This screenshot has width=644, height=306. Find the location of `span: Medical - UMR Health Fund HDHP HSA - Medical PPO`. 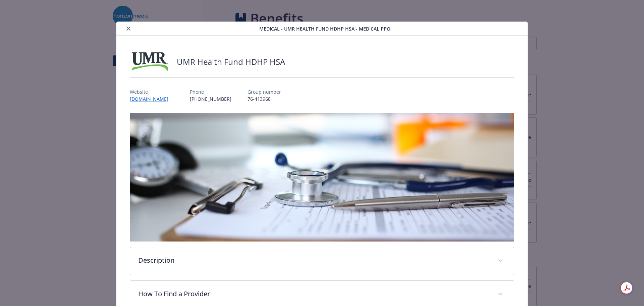

span: Medical - UMR Health Fund HDHP HSA - Medical PPO is located at coordinates (325, 28).